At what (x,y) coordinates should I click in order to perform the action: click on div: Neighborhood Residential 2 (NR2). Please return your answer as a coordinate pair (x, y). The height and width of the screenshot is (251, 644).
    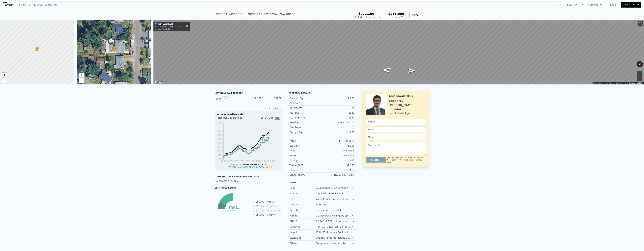
    Looking at the image, I should click on (335, 188).